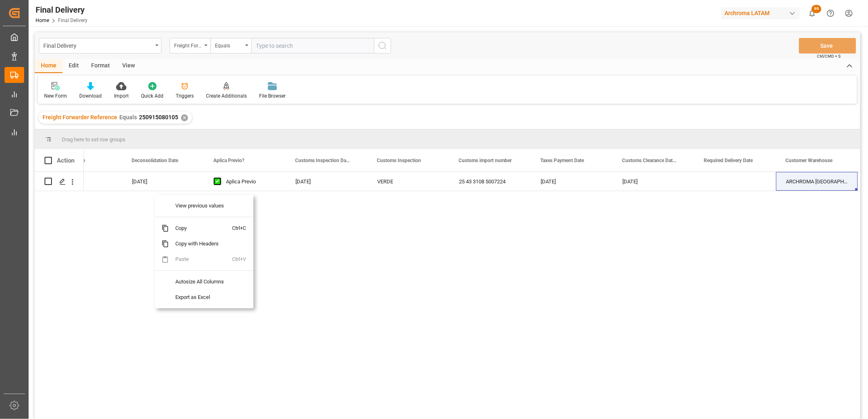  What do you see at coordinates (485, 161) in the screenshot?
I see `span: Customs import number` at bounding box center [485, 161].